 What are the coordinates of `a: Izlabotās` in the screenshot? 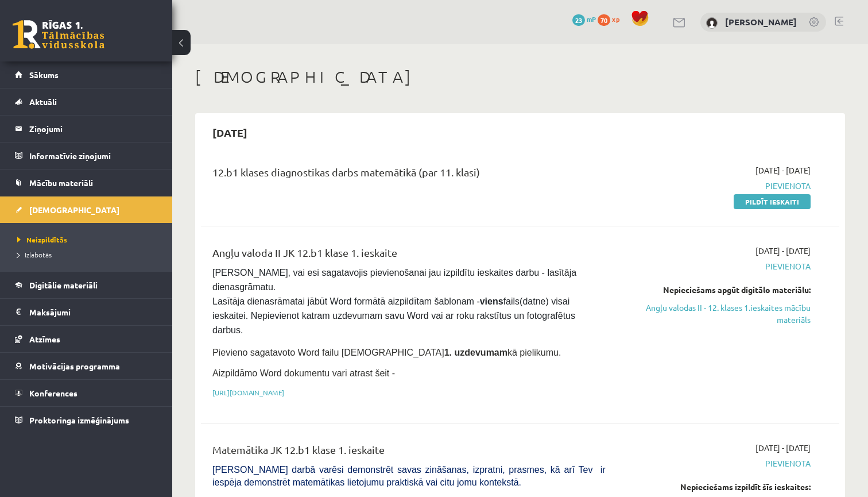 It's located at (89, 255).